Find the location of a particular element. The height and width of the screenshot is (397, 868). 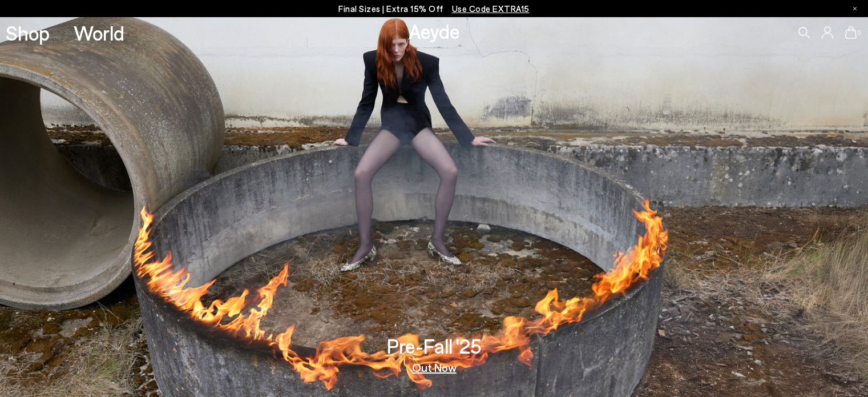

a: Shop is located at coordinates (28, 32).